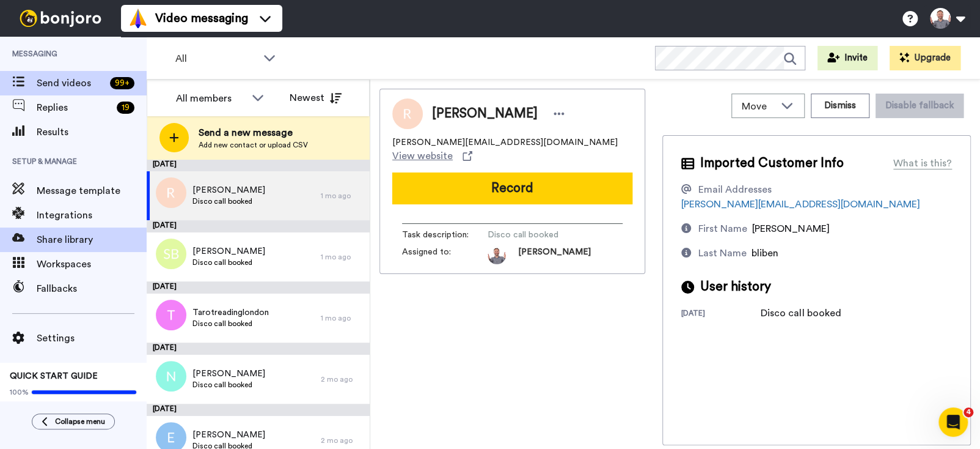  Describe the element at coordinates (925, 58) in the screenshot. I see `button: Upgrade` at that location.